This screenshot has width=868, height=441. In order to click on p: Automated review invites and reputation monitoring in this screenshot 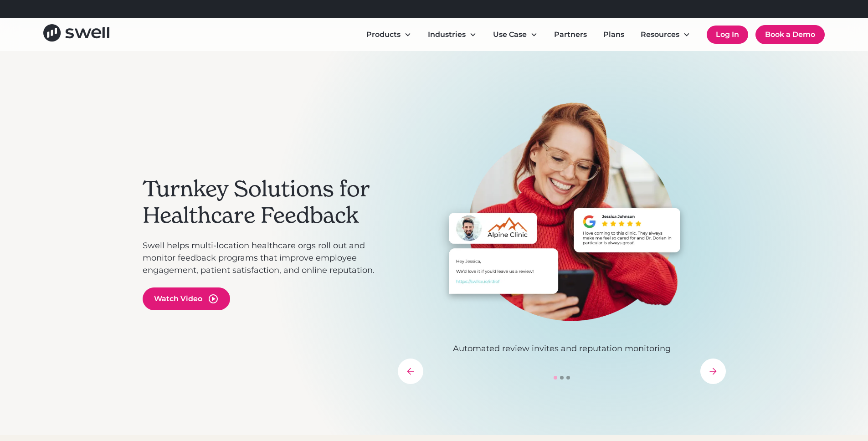, I will do `click(562, 348)`.